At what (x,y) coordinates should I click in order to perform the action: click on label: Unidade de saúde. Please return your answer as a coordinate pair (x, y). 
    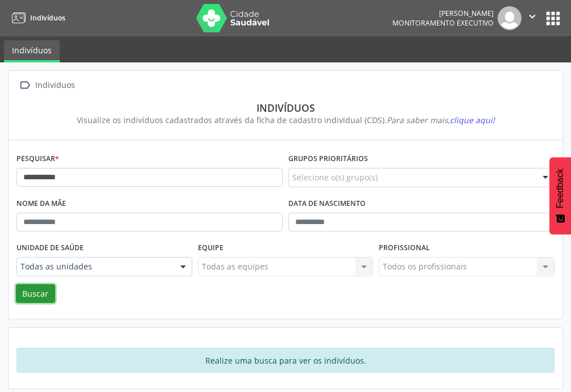
    Looking at the image, I should click on (50, 248).